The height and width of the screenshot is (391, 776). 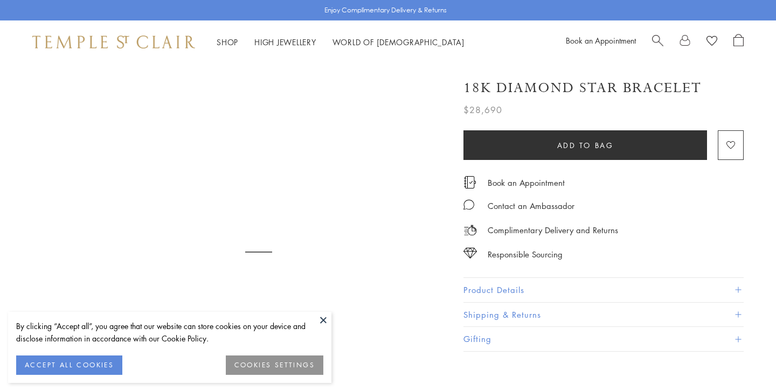 What do you see at coordinates (553, 230) in the screenshot?
I see `p: Complimentary Delivery and Returns` at bounding box center [553, 230].